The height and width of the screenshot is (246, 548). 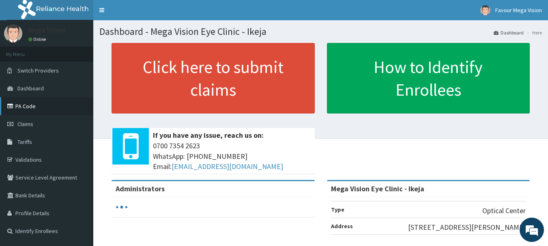 I want to click on li: Here, so click(x=533, y=32).